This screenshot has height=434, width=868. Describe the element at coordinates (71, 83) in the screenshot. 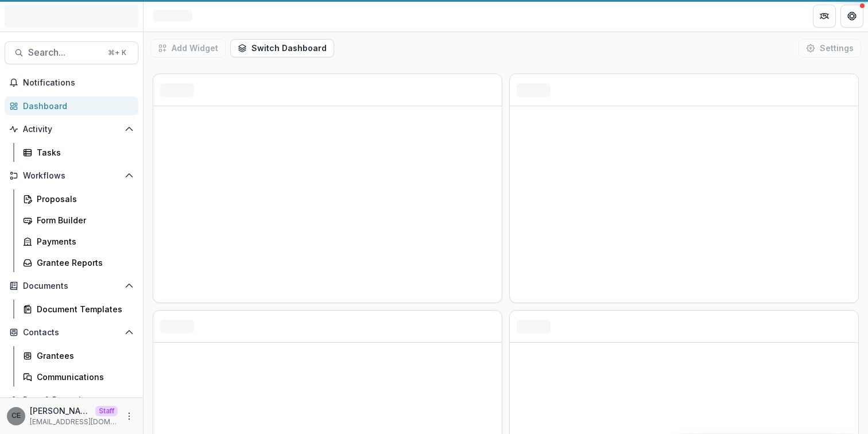

I see `button: Notifications` at that location.